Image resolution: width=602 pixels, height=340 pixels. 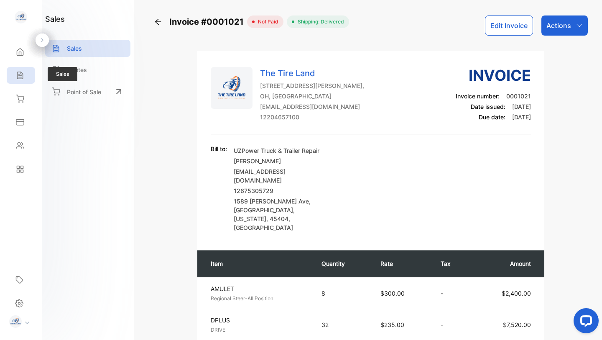 What do you see at coordinates (266, 22) in the screenshot?
I see `span: not paid` at bounding box center [266, 22].